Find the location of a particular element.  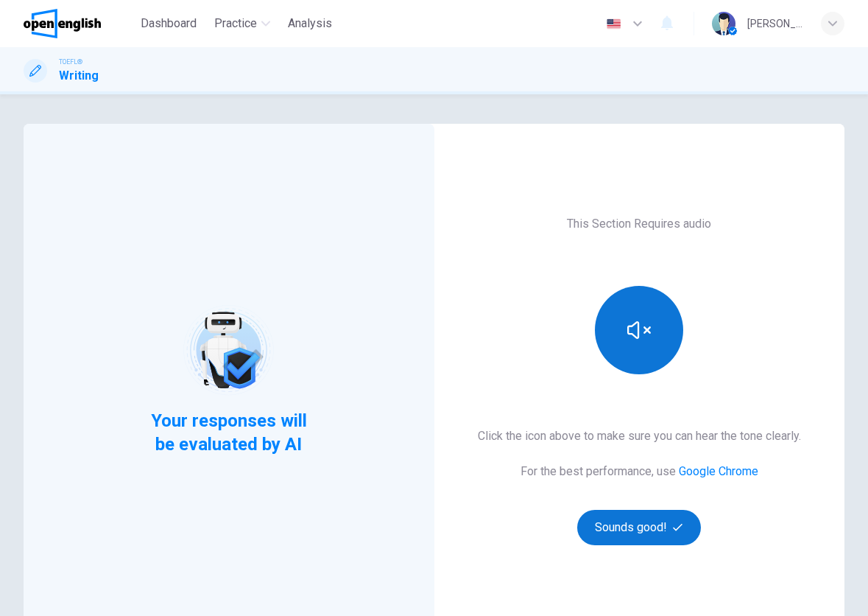

a: Analysis is located at coordinates (310, 24).